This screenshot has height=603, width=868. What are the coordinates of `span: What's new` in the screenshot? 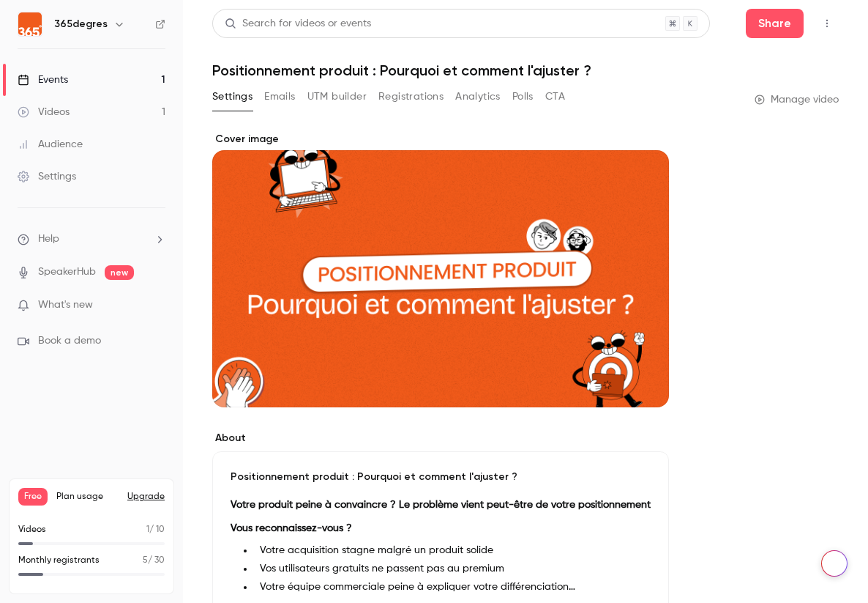 It's located at (65, 305).